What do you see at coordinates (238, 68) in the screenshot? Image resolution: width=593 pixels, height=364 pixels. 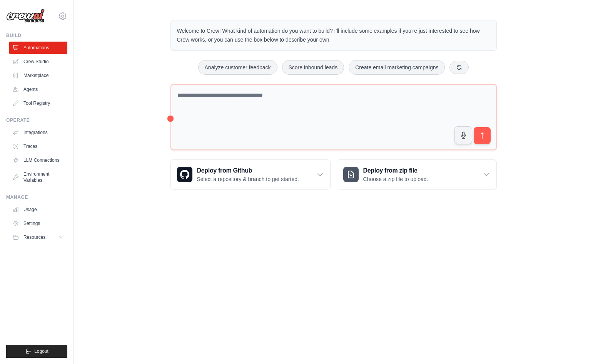 I see `button: Analyze customer feedback` at bounding box center [238, 68].